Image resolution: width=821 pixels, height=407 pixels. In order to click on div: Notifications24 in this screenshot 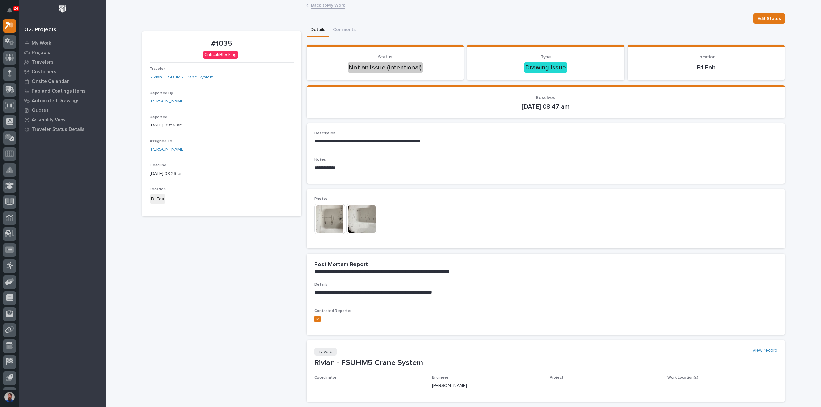, I will do `click(12, 13)`.